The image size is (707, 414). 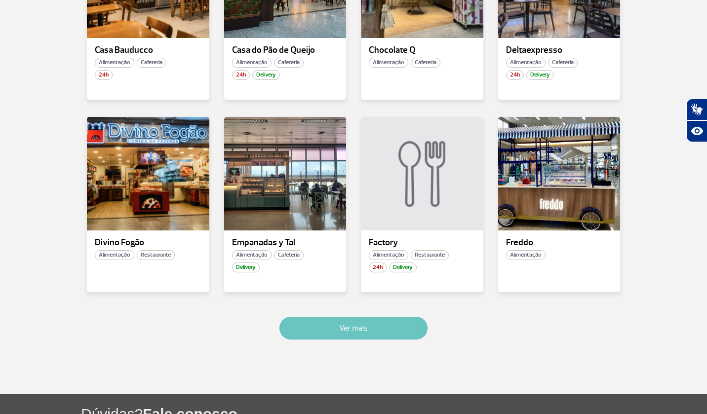 I want to click on p: Casa Bauducco, so click(x=148, y=50).